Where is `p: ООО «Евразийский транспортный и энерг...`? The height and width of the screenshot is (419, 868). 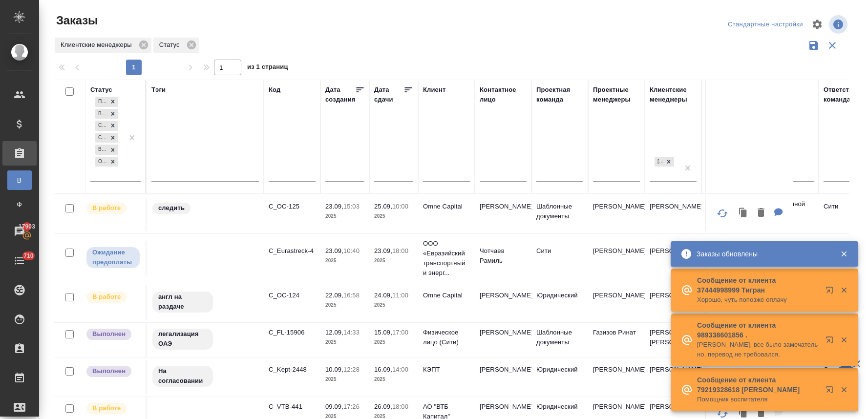 p: ООО «Евразийский транспортный и энерг... is located at coordinates (446, 259).